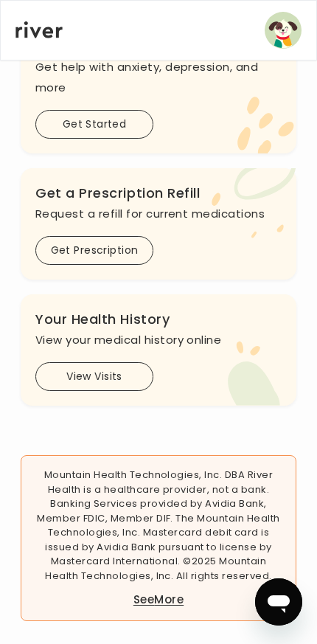 This screenshot has width=317, height=644. I want to click on h3: Your Health History, so click(158, 319).